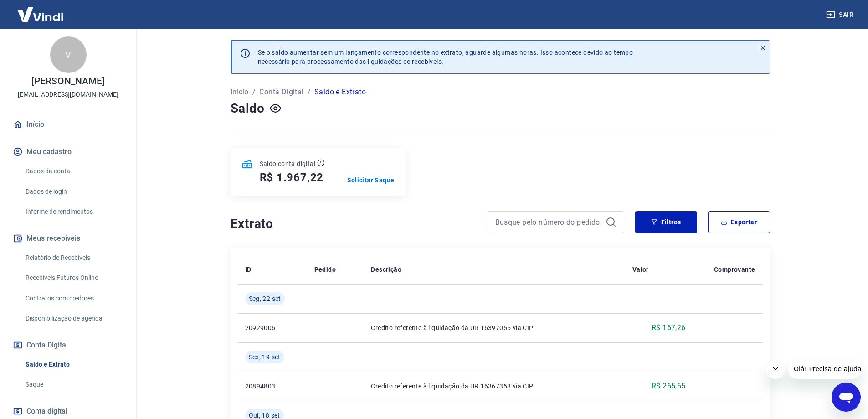 The height and width of the screenshot is (419, 868). What do you see at coordinates (340, 92) in the screenshot?
I see `p: Saldo e Extrato` at bounding box center [340, 92].